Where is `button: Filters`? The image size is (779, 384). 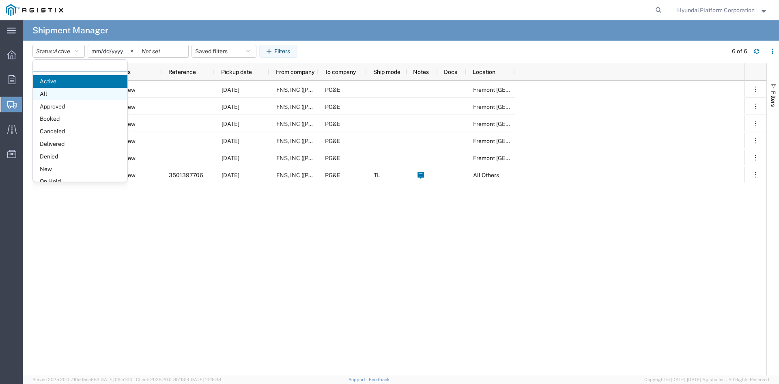
button: Filters is located at coordinates (278, 51).